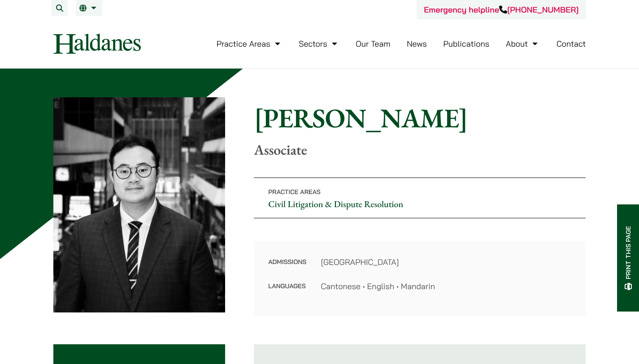 The height and width of the screenshot is (364, 639). Describe the element at coordinates (372, 44) in the screenshot. I see `a: Our Team` at that location.